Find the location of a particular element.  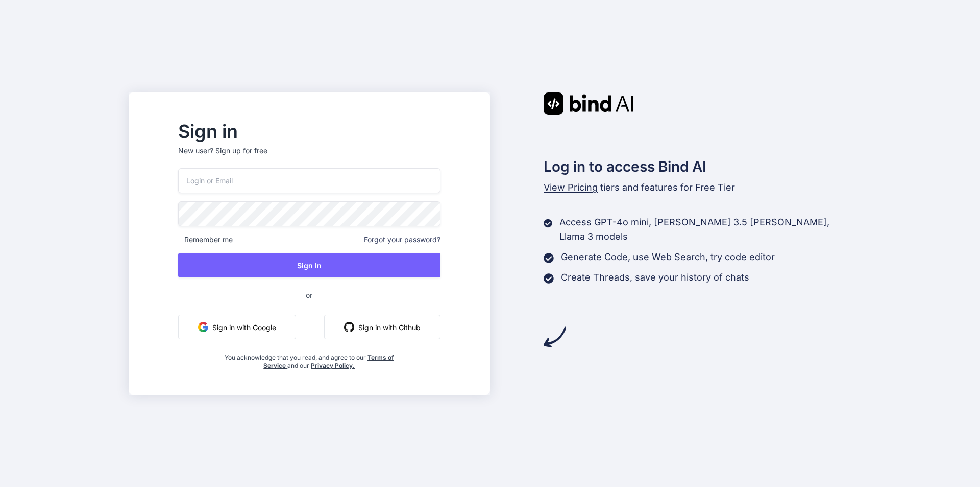

p: tiers and features for Free Tier is located at coordinates (698, 188).